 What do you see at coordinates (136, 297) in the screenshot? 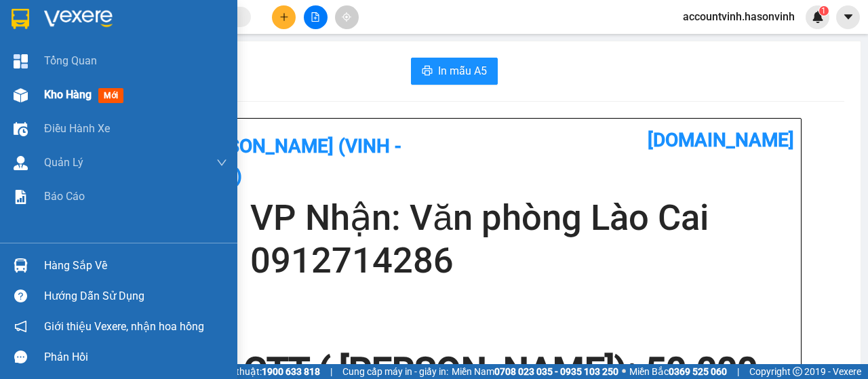
I see `div: Hướng dẫn sử dụng` at bounding box center [136, 297].